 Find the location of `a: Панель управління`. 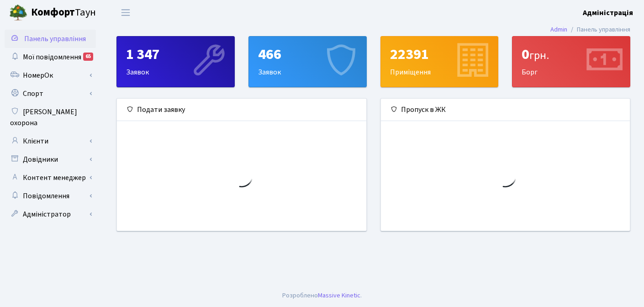

a: Панель управління is located at coordinates (50, 38).